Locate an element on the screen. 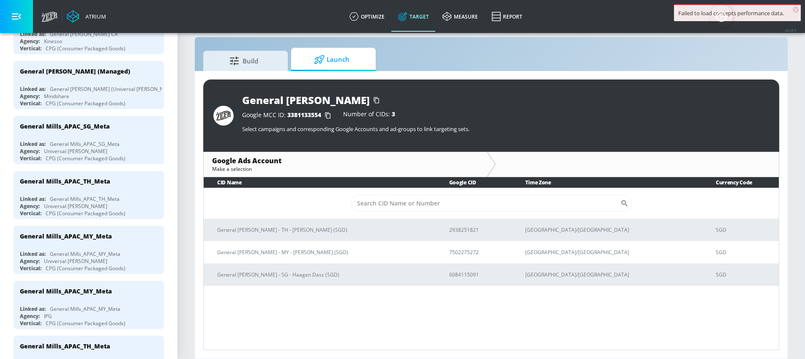 The width and height of the screenshot is (805, 359). span: v 4.28.0 is located at coordinates (791, 30).